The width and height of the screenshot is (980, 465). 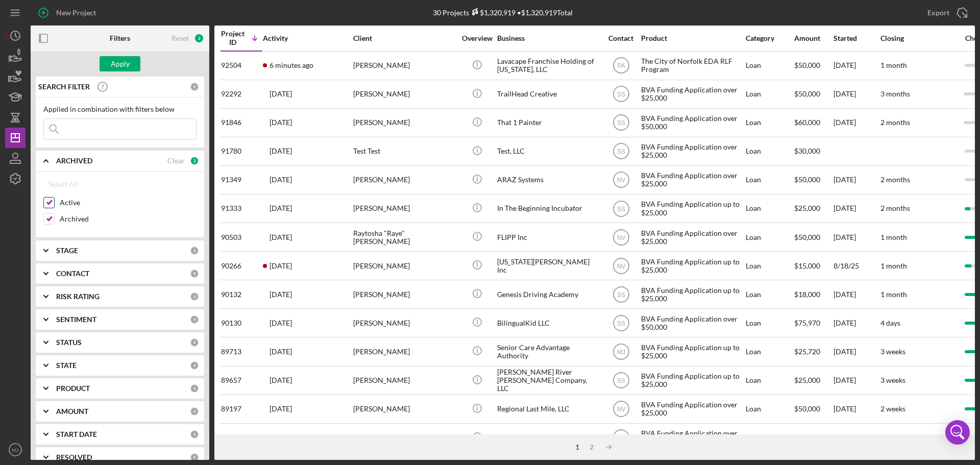 What do you see at coordinates (477, 38) in the screenshot?
I see `div: Overview` at bounding box center [477, 38].